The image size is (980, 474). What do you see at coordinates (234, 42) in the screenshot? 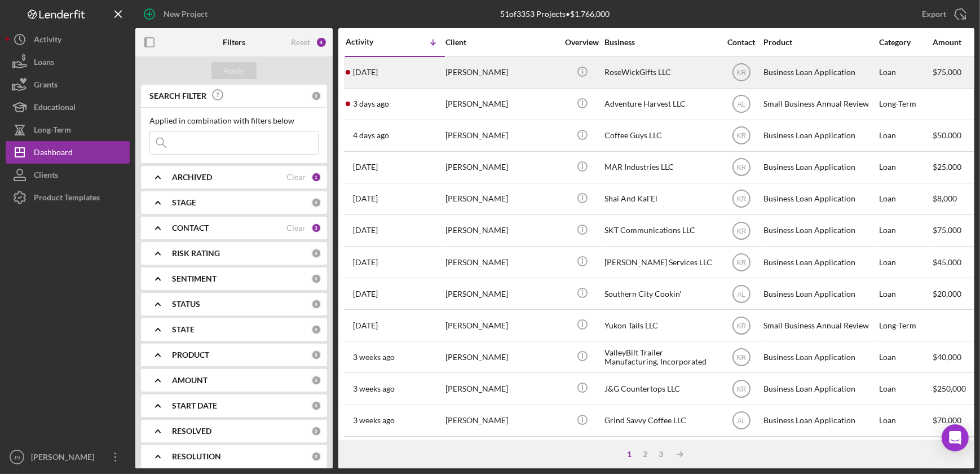
I see `b: Filters` at bounding box center [234, 42].